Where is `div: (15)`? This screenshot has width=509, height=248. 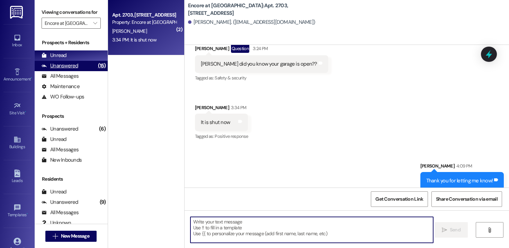
div: (15) is located at coordinates (102, 66).